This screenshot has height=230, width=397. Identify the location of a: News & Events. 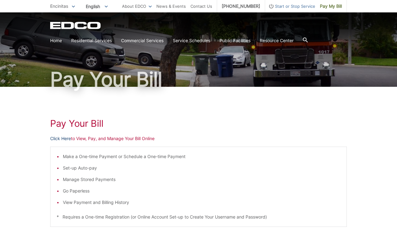
(171, 6).